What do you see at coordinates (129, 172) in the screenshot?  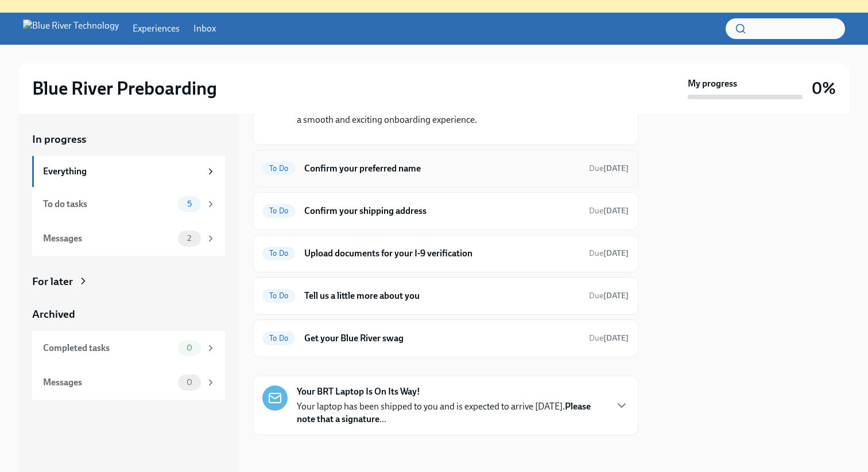 I see `a: Everything` at bounding box center [129, 172].